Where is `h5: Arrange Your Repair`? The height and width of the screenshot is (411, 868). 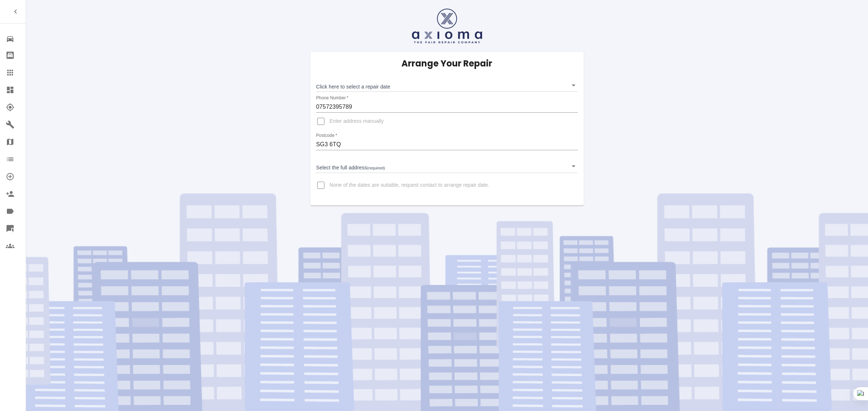 h5: Arrange Your Repair is located at coordinates (447, 64).